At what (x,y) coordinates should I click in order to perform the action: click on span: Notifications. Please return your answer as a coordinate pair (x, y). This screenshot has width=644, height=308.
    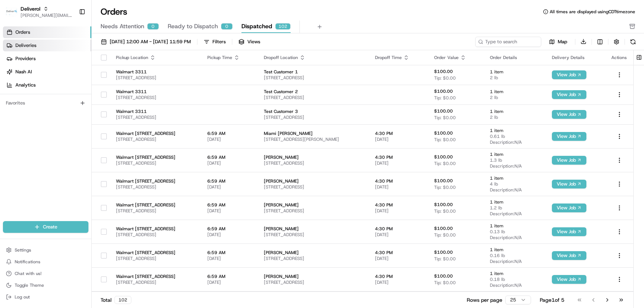
    Looking at the image, I should click on (27, 262).